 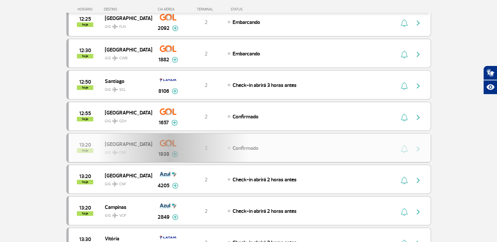 What do you see at coordinates (128, 9) in the screenshot?
I see `div: DESTINO` at bounding box center [128, 9].